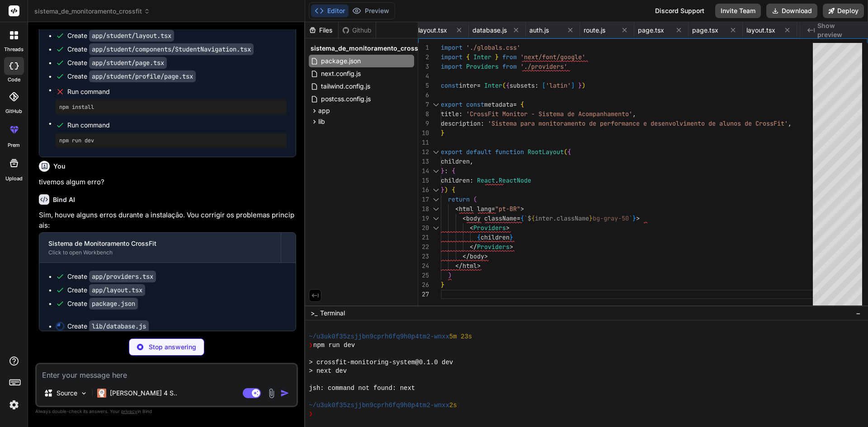 The height and width of the screenshot is (427, 868). What do you see at coordinates (498, 104) in the screenshot?
I see `span: metadata` at bounding box center [498, 104].